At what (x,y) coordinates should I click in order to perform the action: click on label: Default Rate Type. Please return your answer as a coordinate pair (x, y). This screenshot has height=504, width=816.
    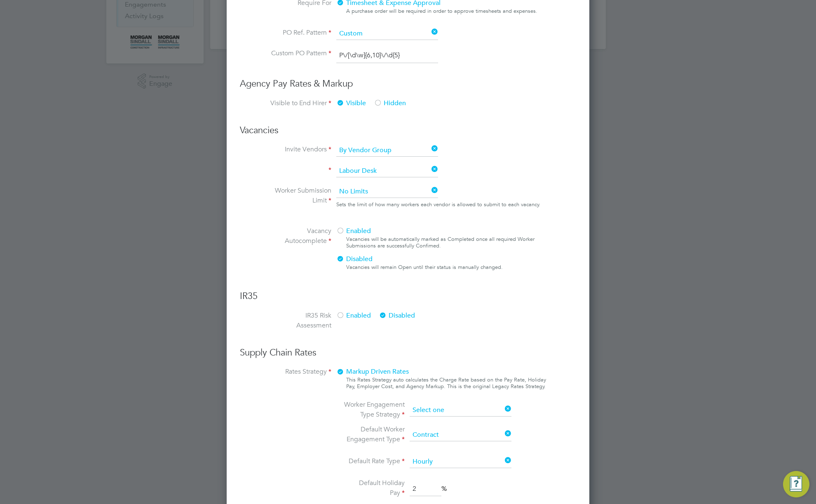
    Looking at the image, I should click on (374, 461).